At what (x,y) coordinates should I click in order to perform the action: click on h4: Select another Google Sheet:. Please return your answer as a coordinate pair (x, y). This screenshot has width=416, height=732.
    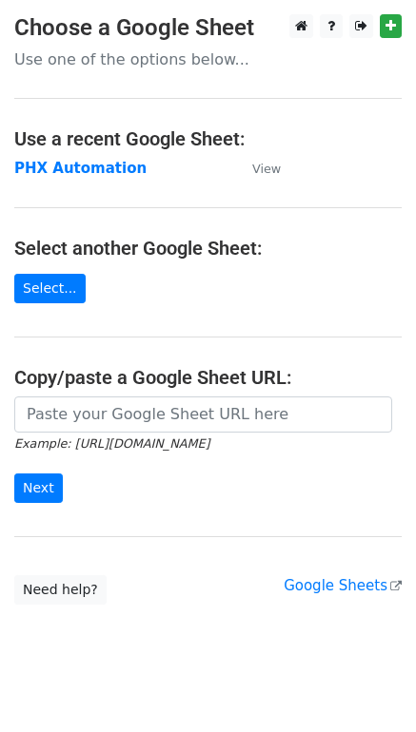
    Looking at the image, I should click on (207, 248).